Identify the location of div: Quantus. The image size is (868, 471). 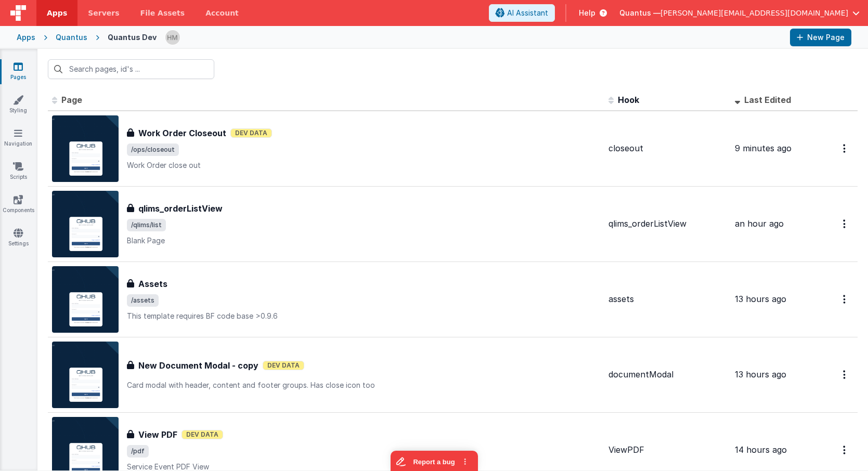
(72, 38).